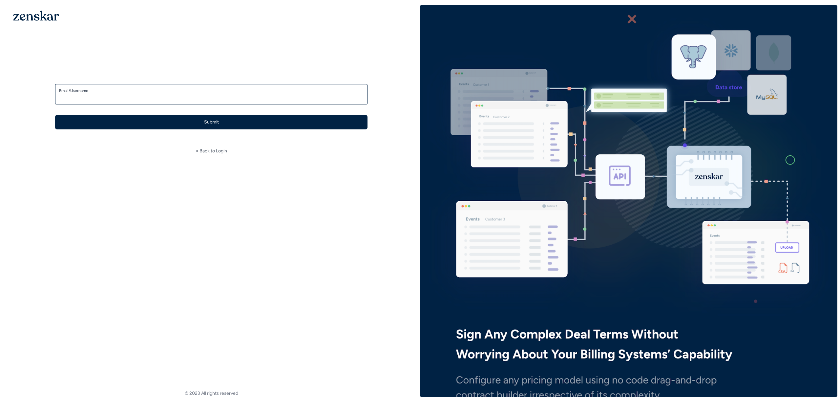 This screenshot has height=402, width=840. Describe the element at coordinates (211, 151) in the screenshot. I see `a: « Back to Login` at that location.